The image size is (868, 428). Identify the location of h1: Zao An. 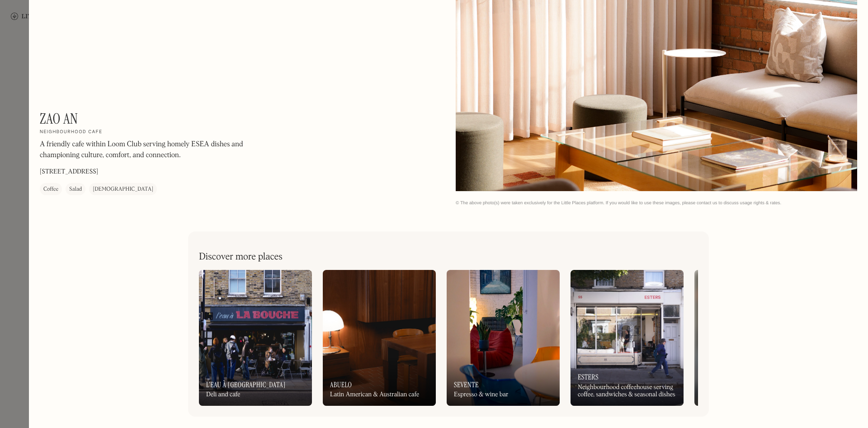
(59, 119).